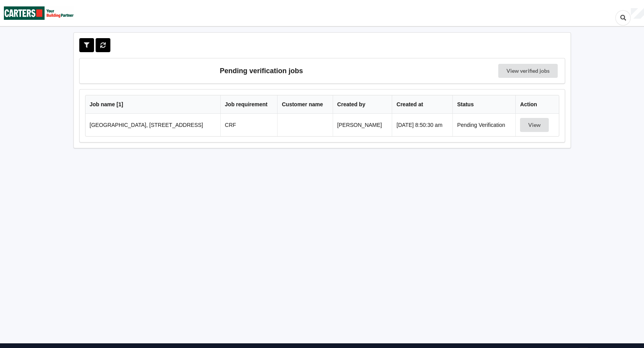 Image resolution: width=644 pixels, height=348 pixels. What do you see at coordinates (305, 104) in the screenshot?
I see `th: Customer name` at bounding box center [305, 104].